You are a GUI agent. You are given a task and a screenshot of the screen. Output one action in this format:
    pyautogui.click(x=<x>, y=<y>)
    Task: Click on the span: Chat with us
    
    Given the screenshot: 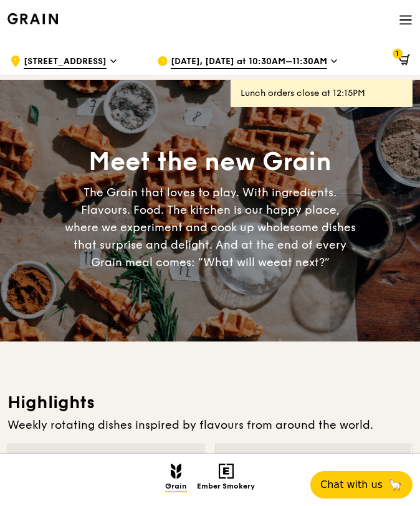 What is the action you would take?
    pyautogui.click(x=351, y=485)
    